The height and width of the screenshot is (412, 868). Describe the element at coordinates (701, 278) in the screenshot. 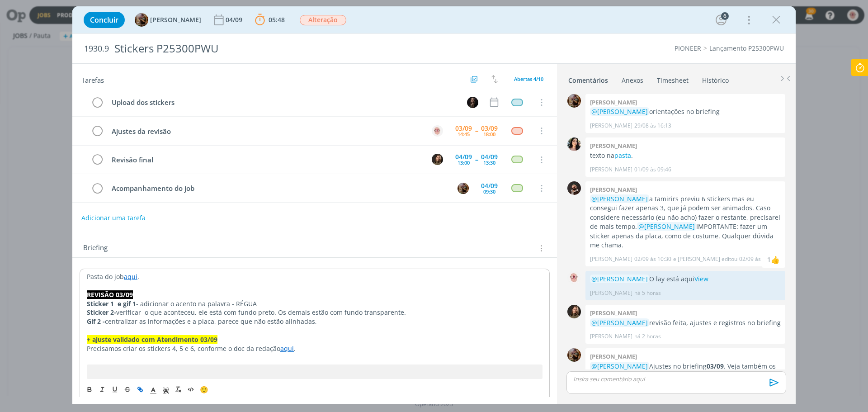

I see `a: View` at that location.